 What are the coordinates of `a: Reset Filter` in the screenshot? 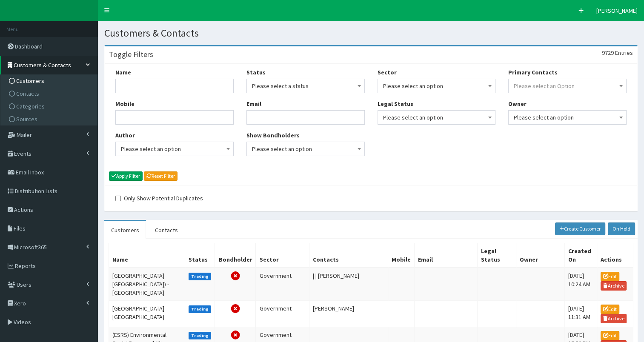 It's located at (161, 176).